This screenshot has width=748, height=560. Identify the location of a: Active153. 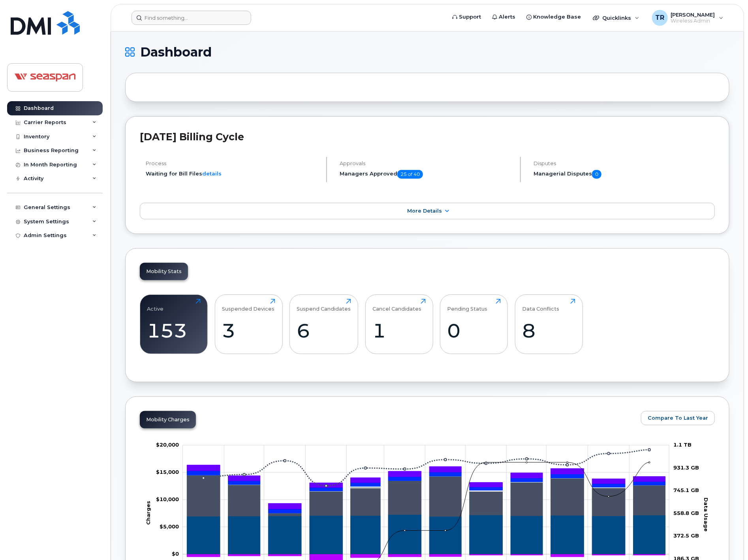
(174, 324).